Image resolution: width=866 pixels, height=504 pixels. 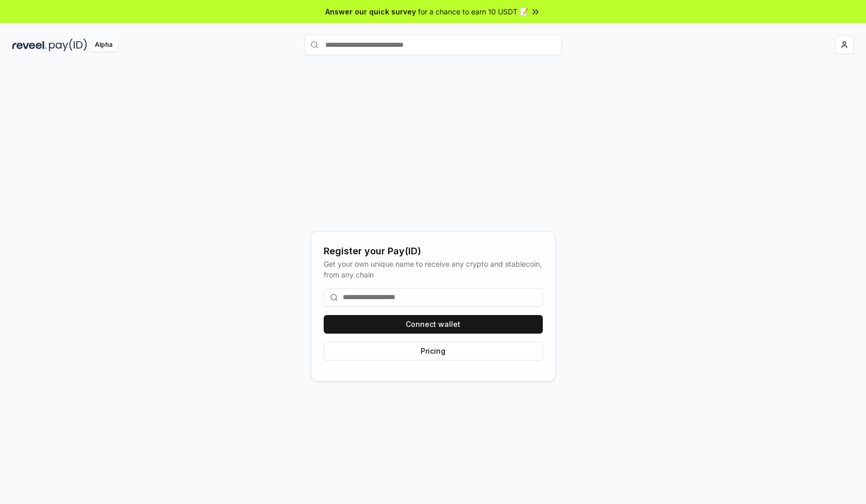 I want to click on span: Answer our quick survey, so click(x=371, y=11).